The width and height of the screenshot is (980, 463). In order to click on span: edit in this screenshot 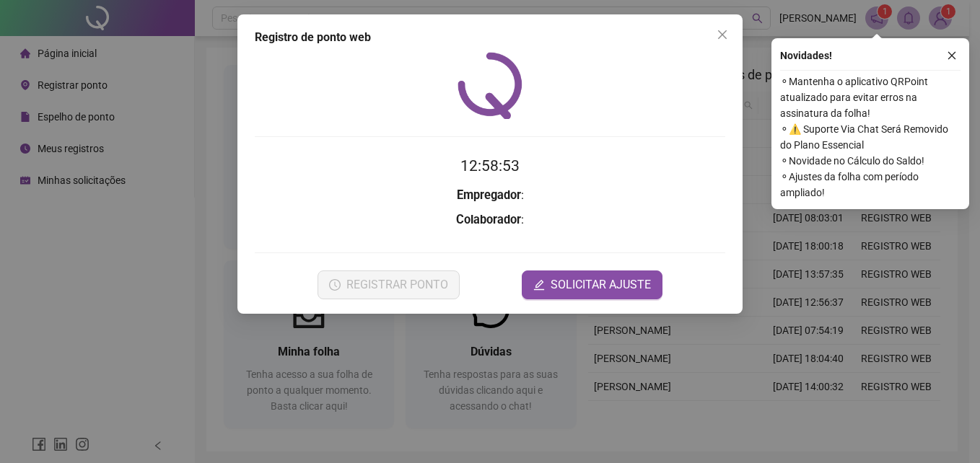, I will do `click(539, 285)`.